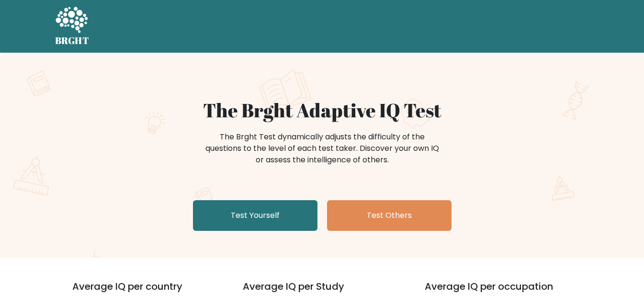 The width and height of the screenshot is (644, 307). What do you see at coordinates (504, 292) in the screenshot?
I see `h3: Average IQ per occupation` at bounding box center [504, 292].